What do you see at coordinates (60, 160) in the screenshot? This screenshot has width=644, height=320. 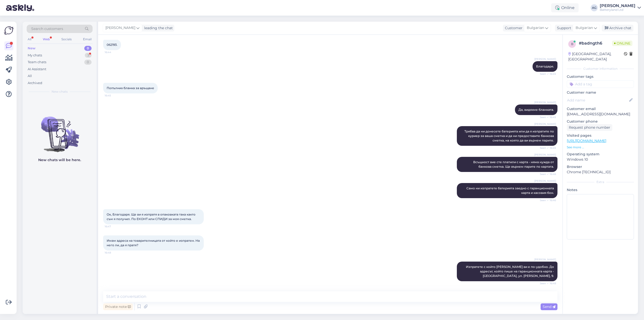 I see `p: New chats will be here.` at bounding box center [60, 160].